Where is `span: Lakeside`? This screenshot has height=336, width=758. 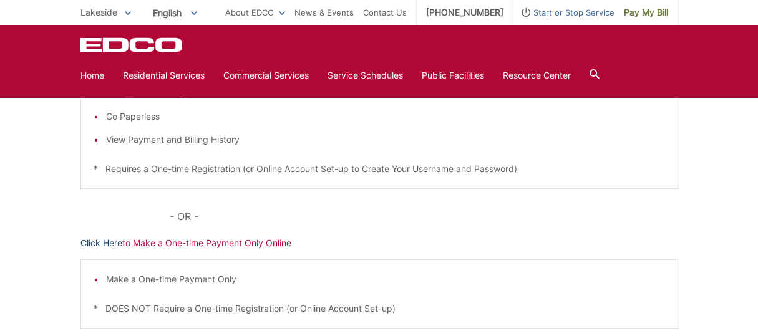 span: Lakeside is located at coordinates (99, 12).